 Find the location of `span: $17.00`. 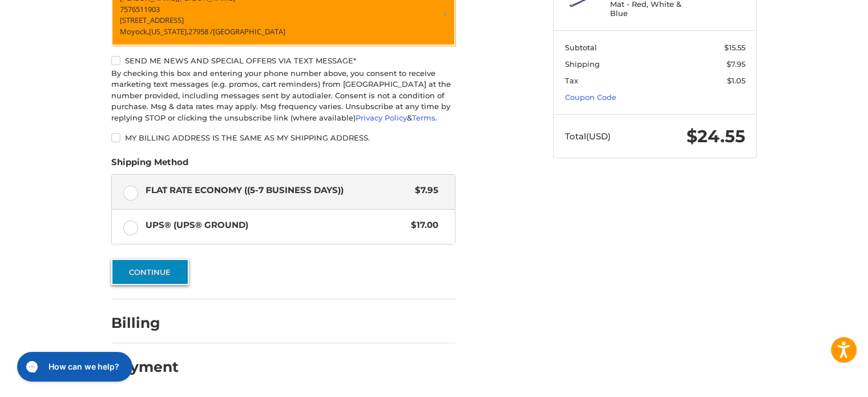

span: $17.00 is located at coordinates (422, 225).